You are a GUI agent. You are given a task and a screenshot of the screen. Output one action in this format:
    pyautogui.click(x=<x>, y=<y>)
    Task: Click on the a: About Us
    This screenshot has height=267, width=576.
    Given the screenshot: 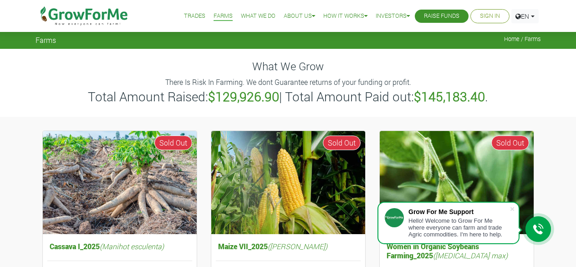 What is the action you would take?
    pyautogui.click(x=299, y=16)
    